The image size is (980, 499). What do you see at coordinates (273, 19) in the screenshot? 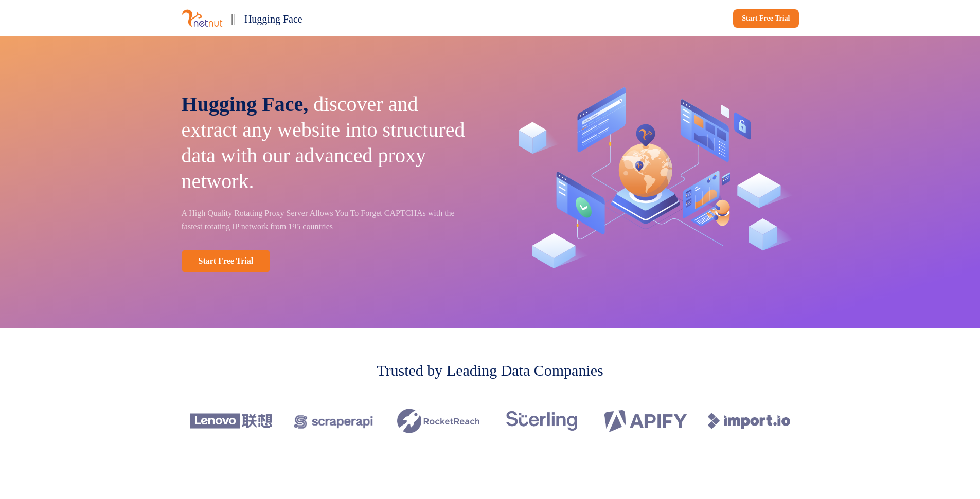
I see `span: Hugging Face` at bounding box center [273, 19].